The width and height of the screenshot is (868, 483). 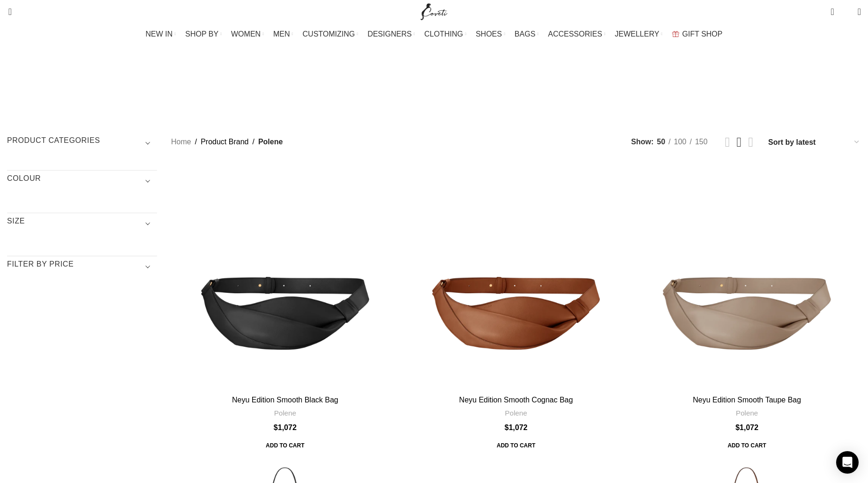 I want to click on span: CUSTOMIZING, so click(x=329, y=34).